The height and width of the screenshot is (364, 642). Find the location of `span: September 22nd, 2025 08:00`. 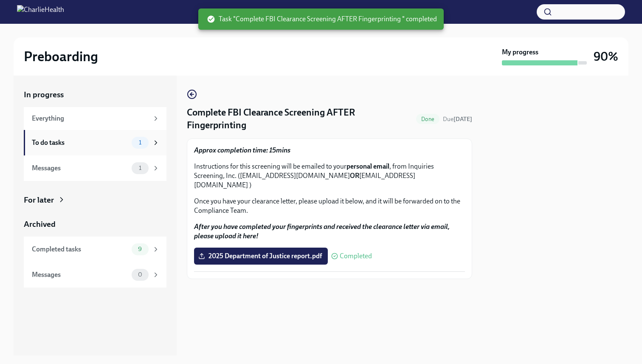

span: September 22nd, 2025 08:00 is located at coordinates (457, 119).